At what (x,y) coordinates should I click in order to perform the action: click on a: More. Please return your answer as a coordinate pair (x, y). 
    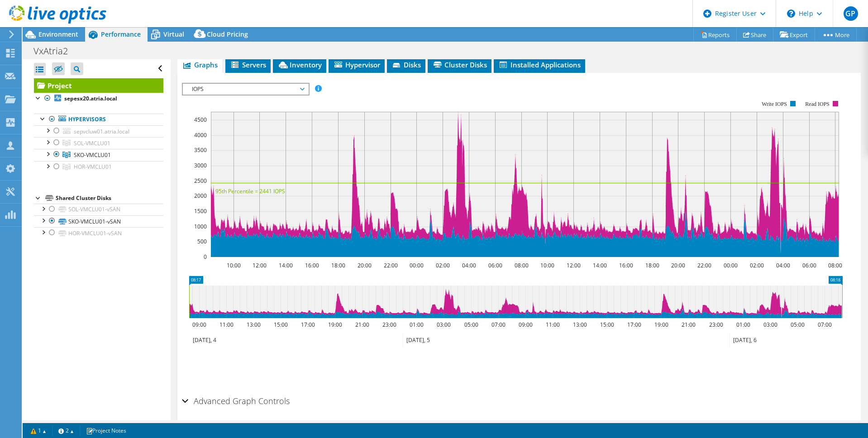
    Looking at the image, I should click on (835, 34).